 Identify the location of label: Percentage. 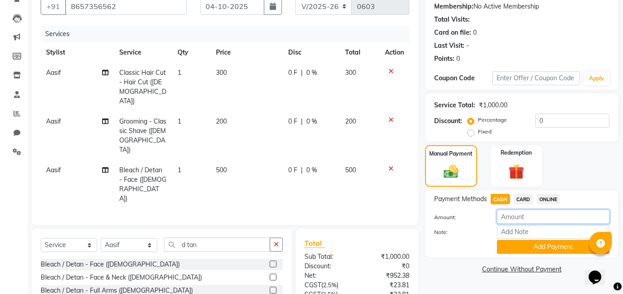
(492, 120).